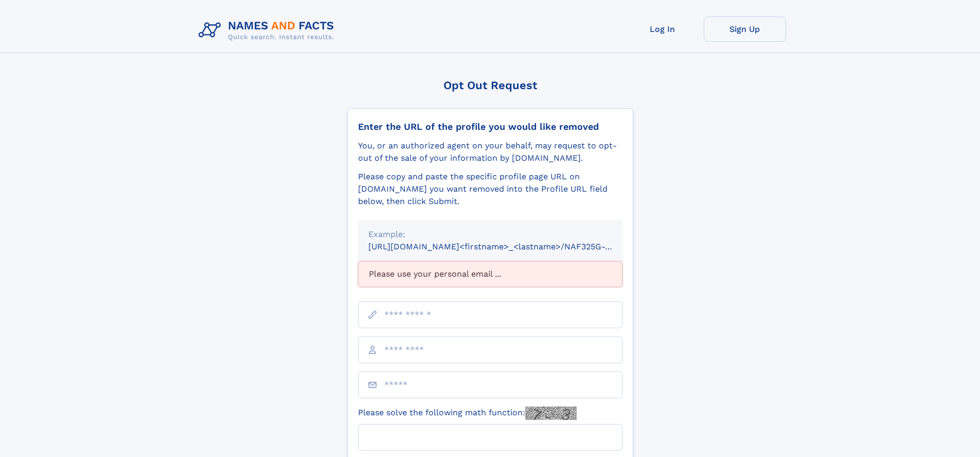 The width and height of the screenshot is (980, 457). What do you see at coordinates (491, 235) in the screenshot?
I see `div: Example:` at bounding box center [491, 235].